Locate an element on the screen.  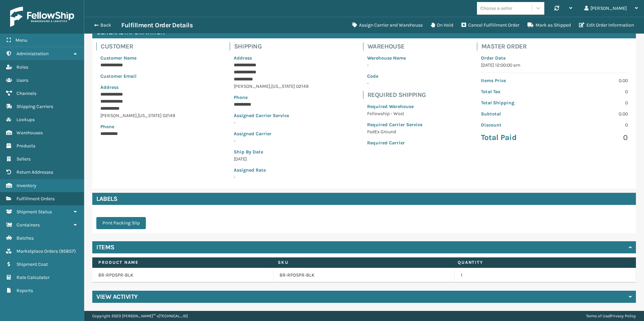
h4: Labels is located at coordinates (364, 199).